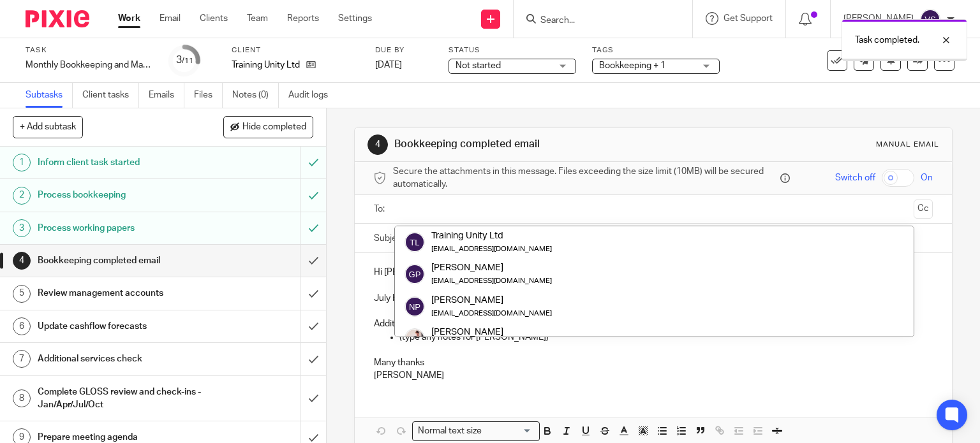  I want to click on h1: Review management accounts, so click(121, 293).